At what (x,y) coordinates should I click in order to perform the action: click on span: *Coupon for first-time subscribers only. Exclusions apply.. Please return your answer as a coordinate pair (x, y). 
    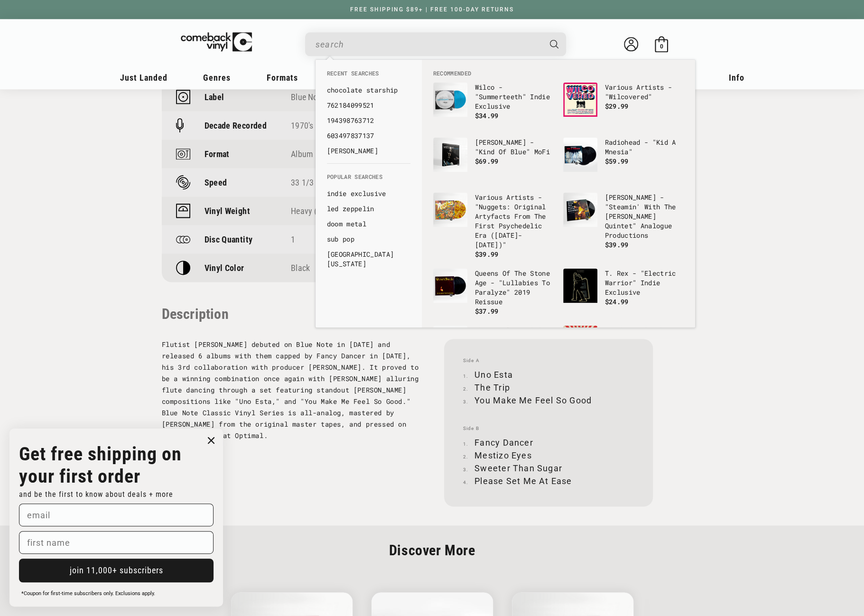
    Looking at the image, I should click on (88, 593).